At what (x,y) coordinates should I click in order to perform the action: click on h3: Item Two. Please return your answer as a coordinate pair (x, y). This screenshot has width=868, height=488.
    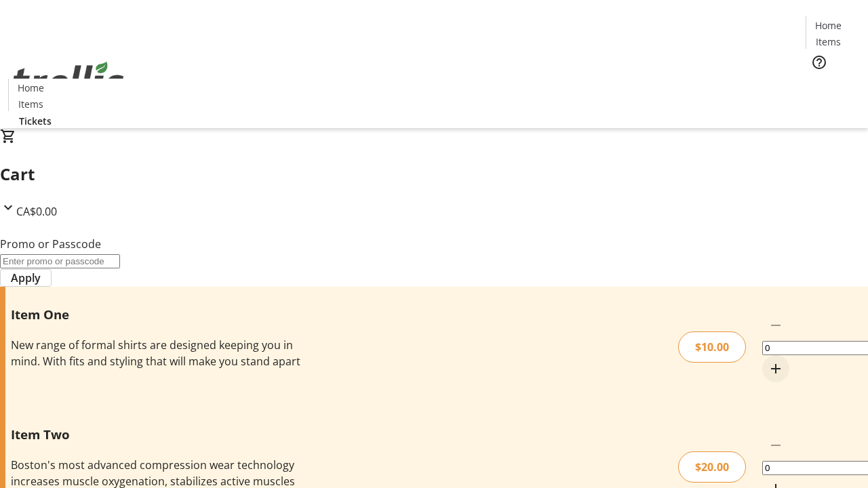
    Looking at the image, I should click on (158, 435).